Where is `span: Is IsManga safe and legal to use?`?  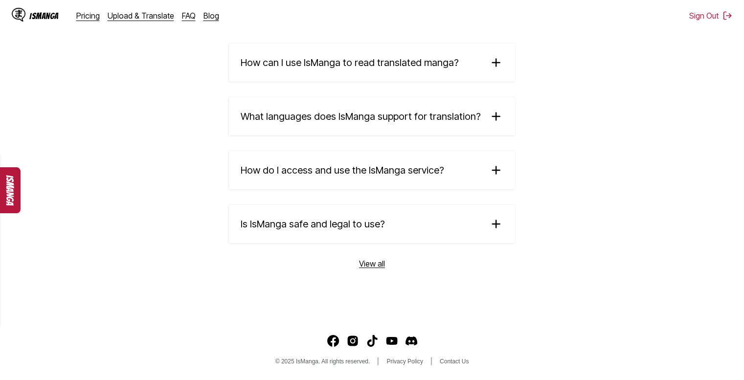
span: Is IsManga safe and legal to use? is located at coordinates (313, 224).